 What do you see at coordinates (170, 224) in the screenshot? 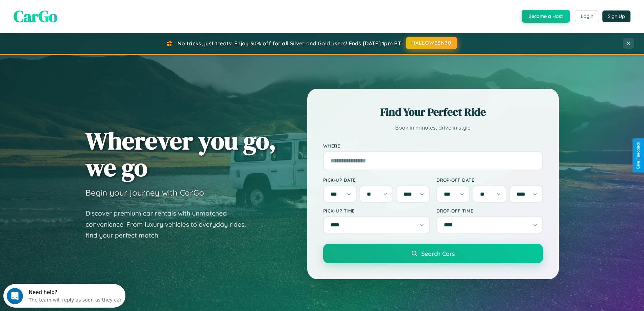
I see `p: Discover premium car rentals with unmatched convenience. From luxury vehicles to everyday rides, ...` at bounding box center [170, 224].